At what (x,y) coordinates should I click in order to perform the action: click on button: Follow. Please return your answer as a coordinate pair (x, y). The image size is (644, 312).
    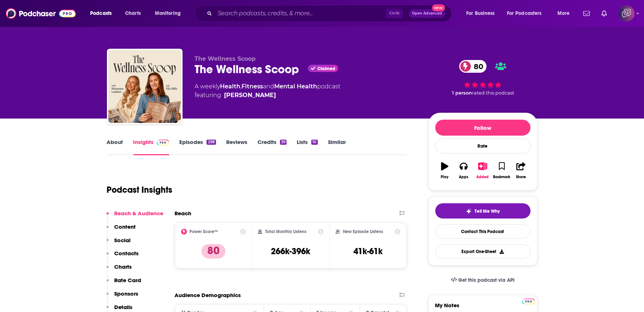
    Looking at the image, I should click on (483, 128).